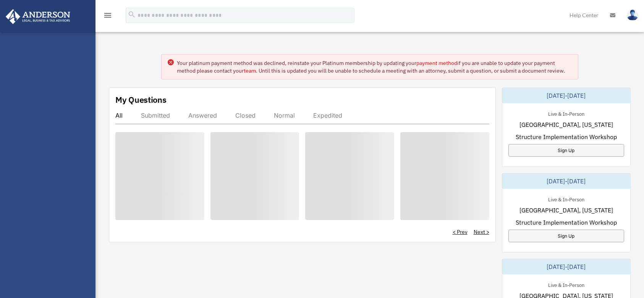 The height and width of the screenshot is (298, 644). What do you see at coordinates (482, 232) in the screenshot?
I see `a: Next >` at bounding box center [482, 232].